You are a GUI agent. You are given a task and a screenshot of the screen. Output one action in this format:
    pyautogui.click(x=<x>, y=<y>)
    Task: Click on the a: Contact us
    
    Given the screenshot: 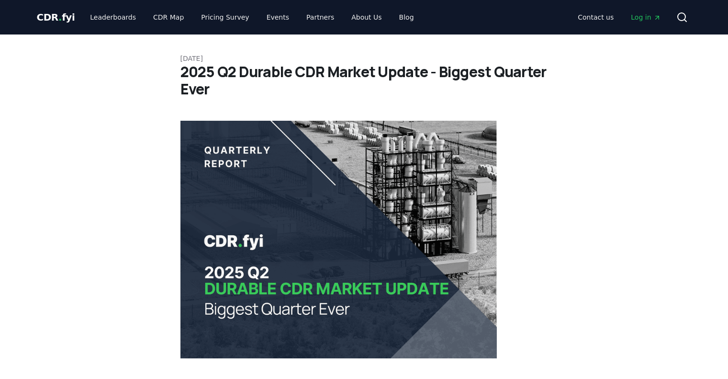 What is the action you would take?
    pyautogui.click(x=596, y=17)
    